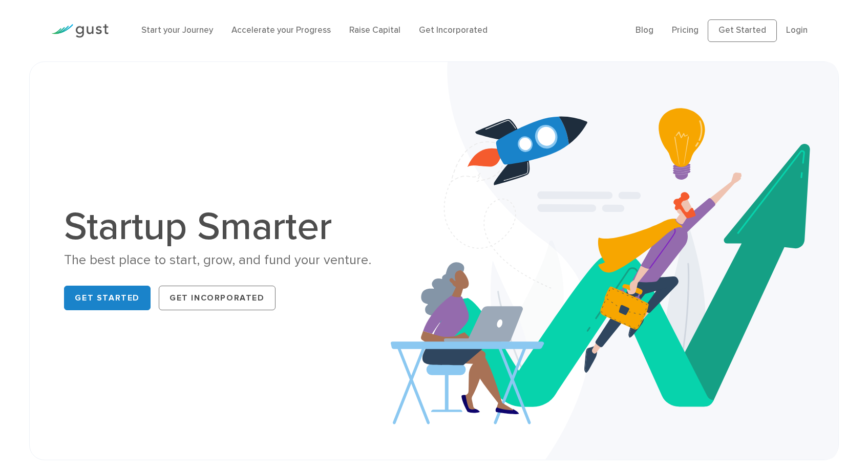 The image size is (868, 472). I want to click on a: Pricing, so click(685, 30).